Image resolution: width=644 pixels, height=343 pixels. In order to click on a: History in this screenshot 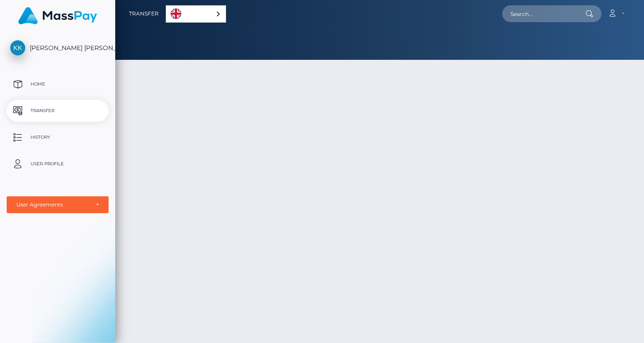, I will do `click(57, 137)`.